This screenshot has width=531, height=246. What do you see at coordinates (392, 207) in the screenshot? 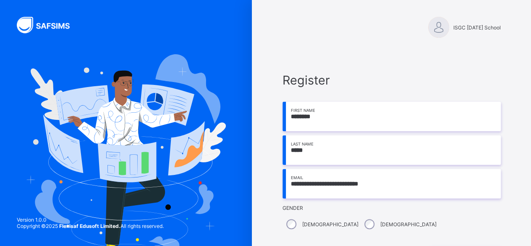
I see `span: Gender` at bounding box center [392, 207].